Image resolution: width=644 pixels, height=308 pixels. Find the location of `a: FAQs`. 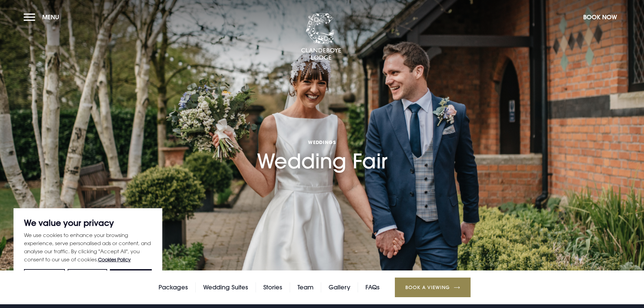

a: FAQs is located at coordinates (373, 287).